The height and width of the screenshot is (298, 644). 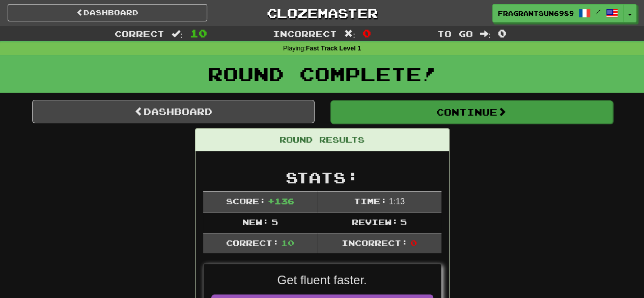 What do you see at coordinates (536, 13) in the screenshot?
I see `span: FragrantSun6989` at bounding box center [536, 13].